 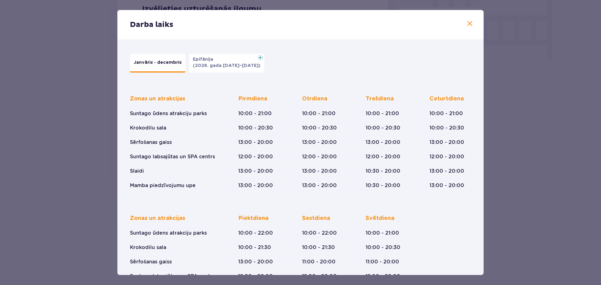 What do you see at coordinates (253, 219) in the screenshot?
I see `font: Piektdiena` at bounding box center [253, 219].